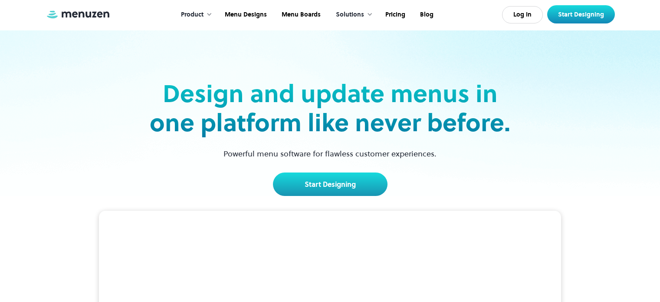 Image resolution: width=660 pixels, height=302 pixels. What do you see at coordinates (523, 15) in the screenshot?
I see `a: Log In` at bounding box center [523, 15].